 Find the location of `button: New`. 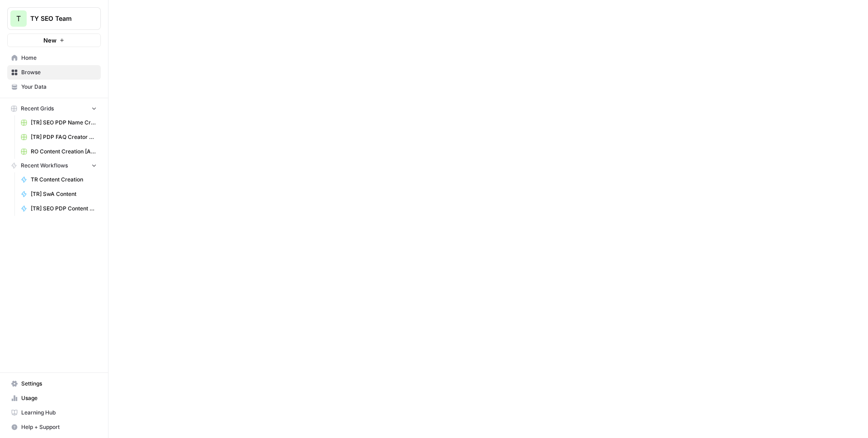

button: New is located at coordinates (53, 41).